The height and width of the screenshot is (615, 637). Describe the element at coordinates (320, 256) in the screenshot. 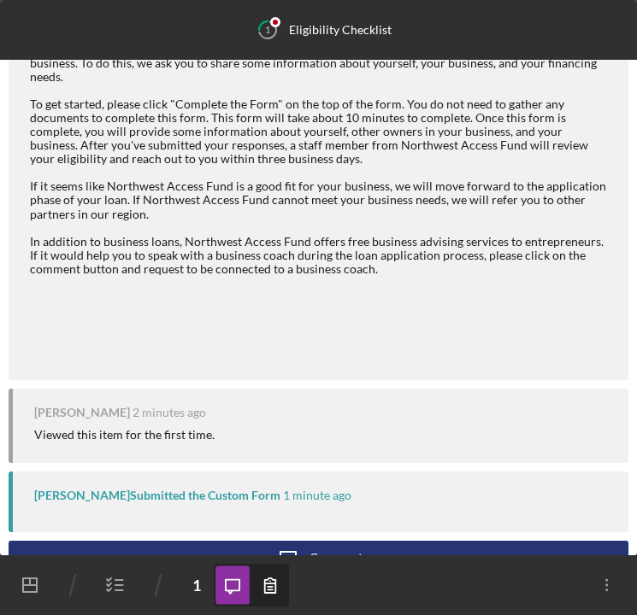

I see `div: In addition to business loans, Northwest Access Fund offers free business advising services to en...` at that location.